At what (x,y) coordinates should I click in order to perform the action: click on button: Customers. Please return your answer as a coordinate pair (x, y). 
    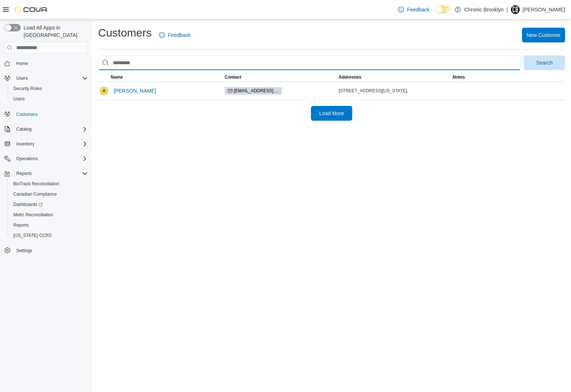
    Looking at the image, I should click on (46, 114).